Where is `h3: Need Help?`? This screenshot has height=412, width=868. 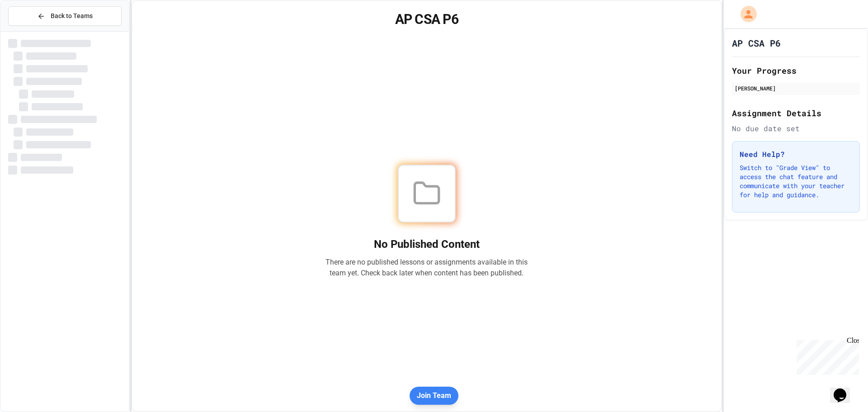 h3: Need Help? is located at coordinates (796, 154).